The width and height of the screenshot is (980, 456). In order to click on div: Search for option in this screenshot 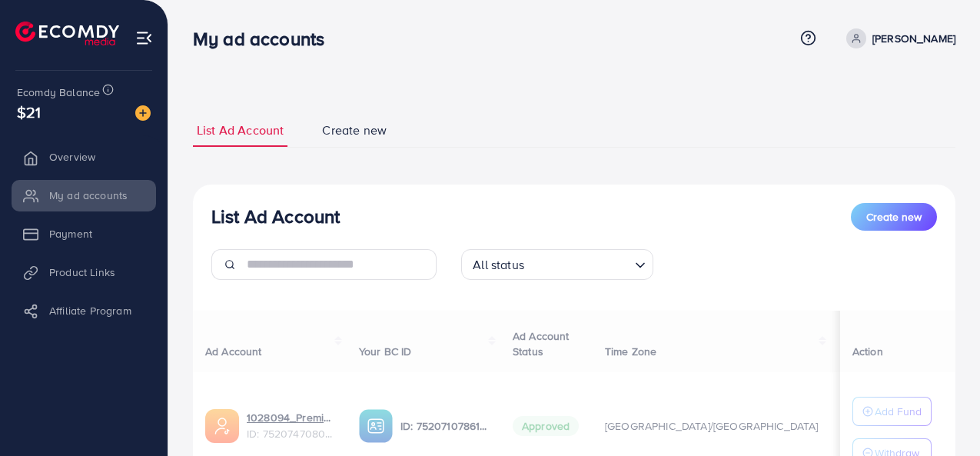, I will do `click(557, 264)`.